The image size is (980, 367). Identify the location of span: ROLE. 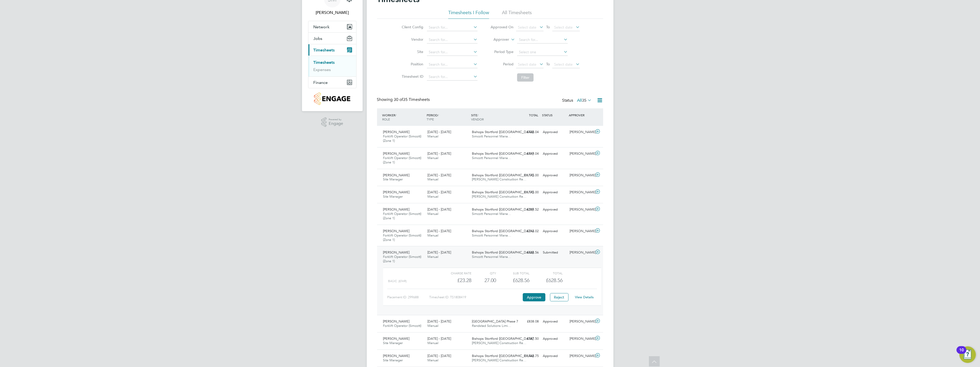
(387, 119).